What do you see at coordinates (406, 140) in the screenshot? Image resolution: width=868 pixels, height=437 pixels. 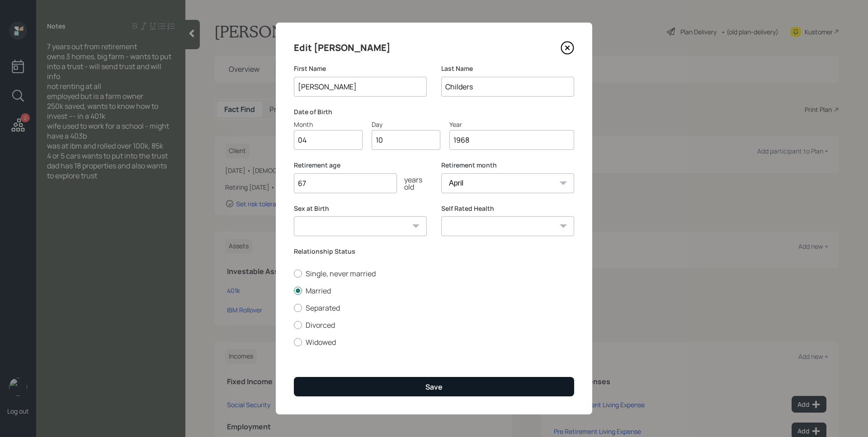 I see `input: Day` at bounding box center [406, 140].